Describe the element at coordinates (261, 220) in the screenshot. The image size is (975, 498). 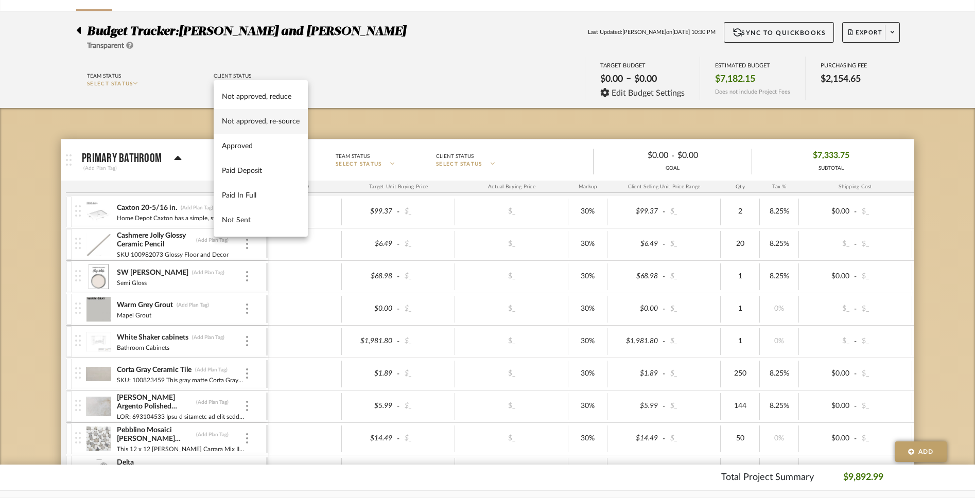
I see `span: Not Sent` at that location.